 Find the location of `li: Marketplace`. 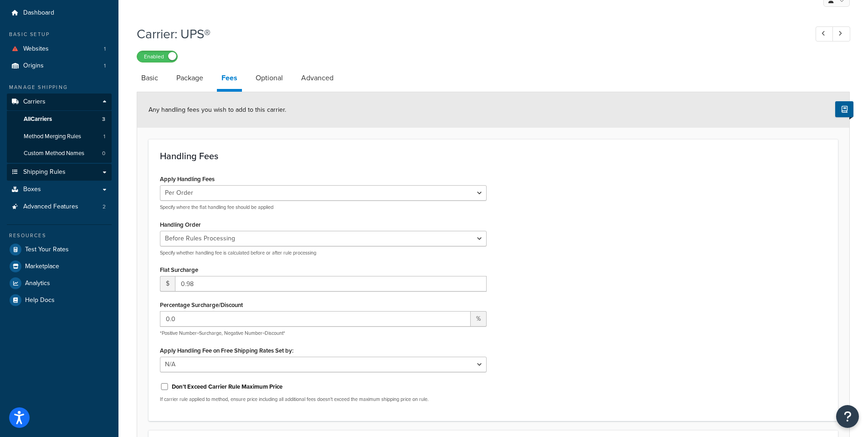

li: Marketplace is located at coordinates (59, 267).